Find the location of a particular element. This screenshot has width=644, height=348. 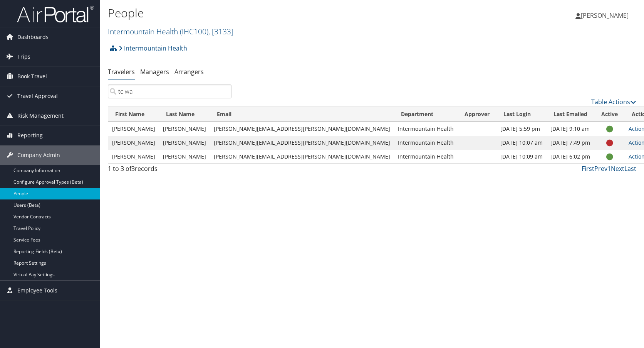

a: Managers is located at coordinates (154, 72).